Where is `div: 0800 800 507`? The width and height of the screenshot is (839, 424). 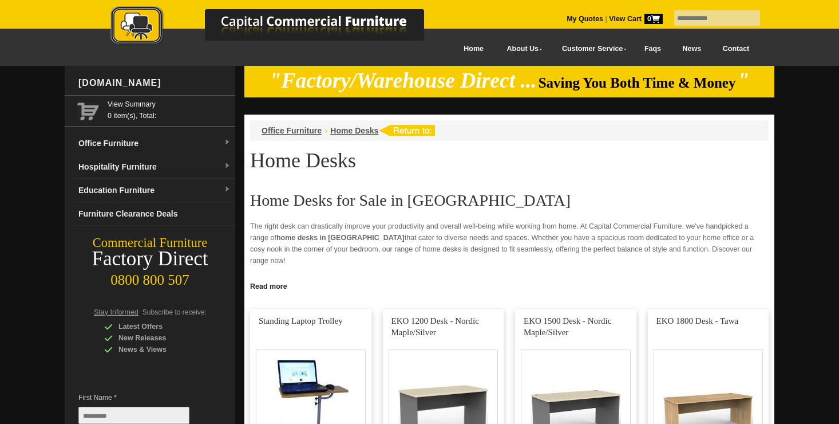
div: 0800 800 507 is located at coordinates (150, 277).